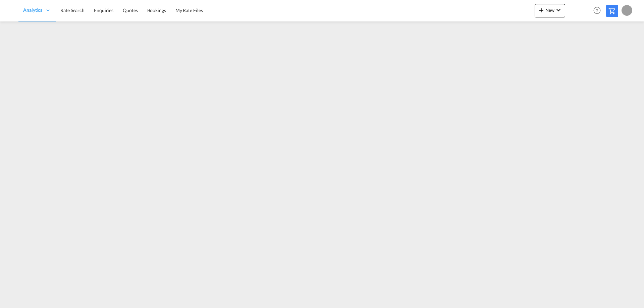 The height and width of the screenshot is (308, 644). What do you see at coordinates (104, 10) in the screenshot?
I see `span: Enquiries` at bounding box center [104, 10].